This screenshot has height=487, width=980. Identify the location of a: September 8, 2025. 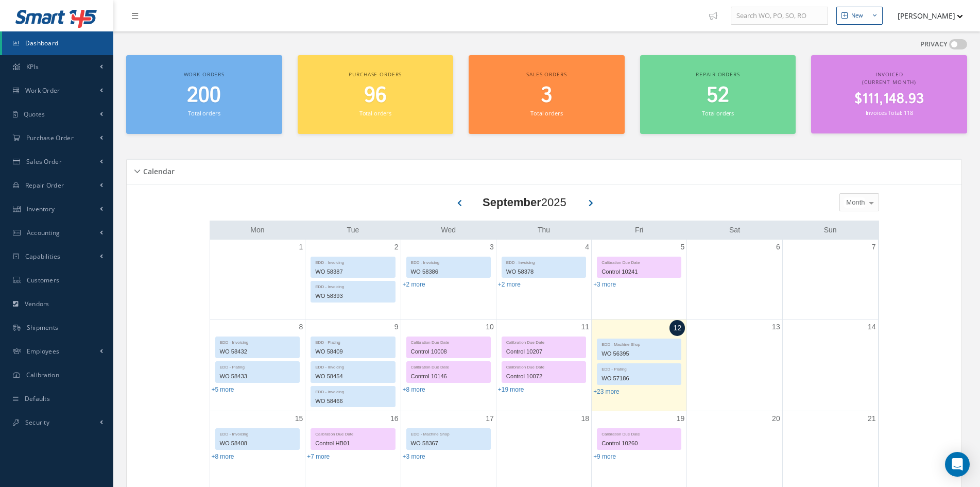
(301, 327).